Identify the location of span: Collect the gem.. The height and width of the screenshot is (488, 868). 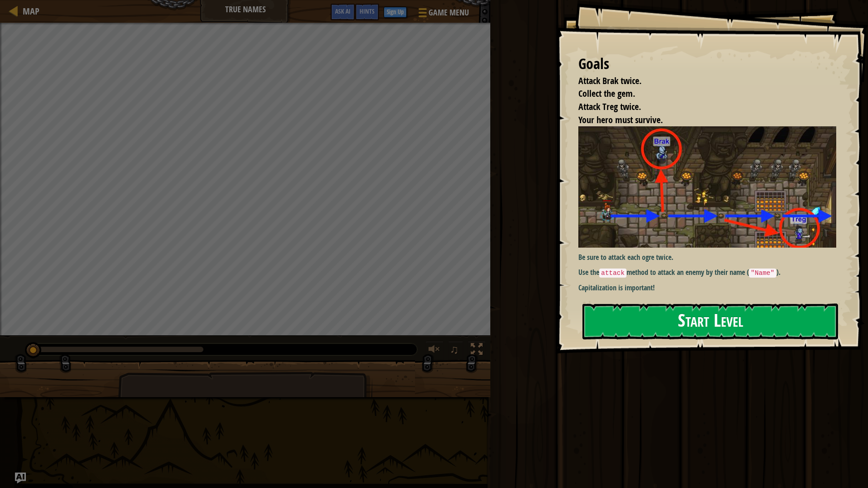
(607, 93).